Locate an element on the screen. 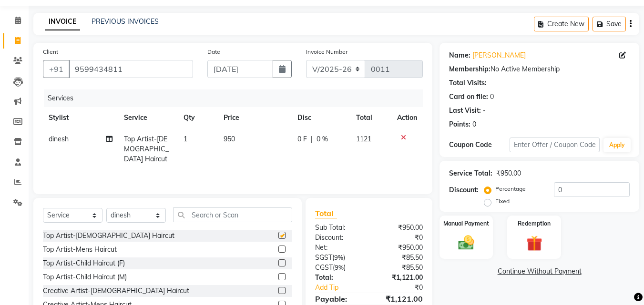 The height and width of the screenshot is (305, 644). div: Name: is located at coordinates (460, 55).